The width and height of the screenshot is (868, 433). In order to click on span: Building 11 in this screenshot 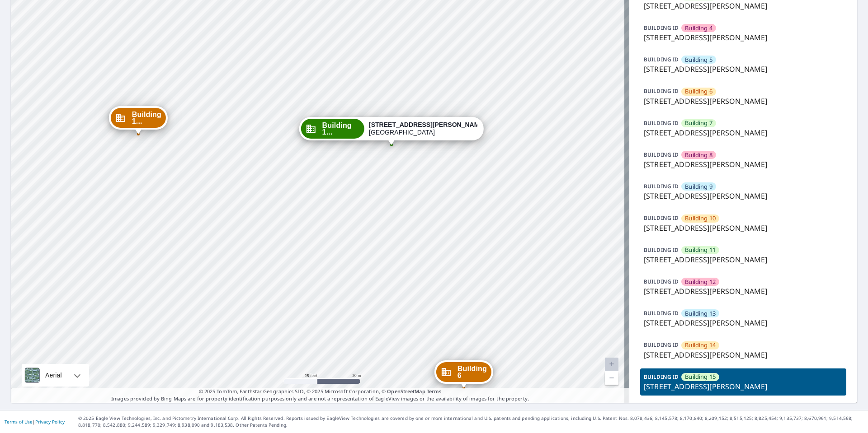, I will do `click(701, 250)`.